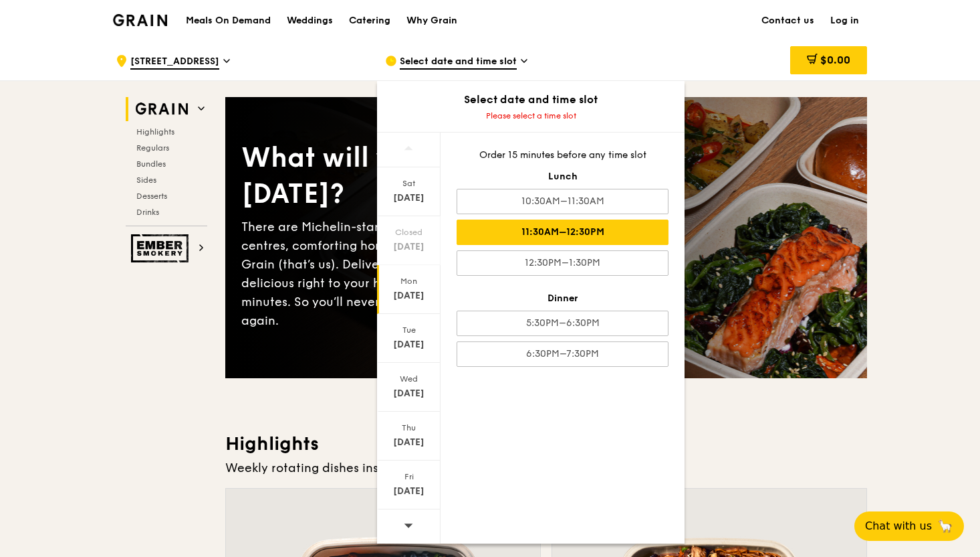 The height and width of the screenshot is (557, 980). What do you see at coordinates (409, 427) in the screenshot?
I see `div: Thu` at bounding box center [409, 427].